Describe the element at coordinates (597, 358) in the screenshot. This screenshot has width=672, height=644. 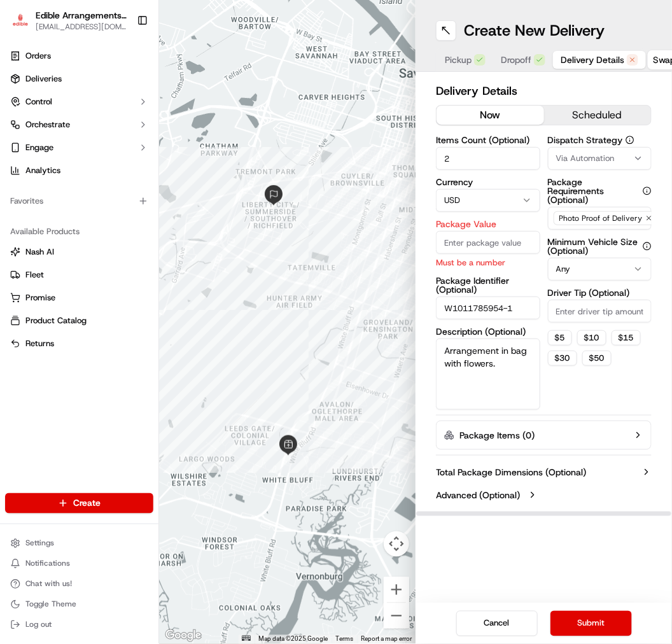
I see `button: $50` at that location.